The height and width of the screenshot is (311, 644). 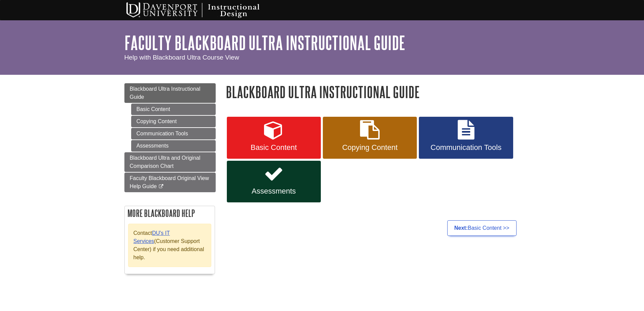 What do you see at coordinates (182, 57) in the screenshot?
I see `span: Help with Blackboard Ultra Course View` at bounding box center [182, 57].